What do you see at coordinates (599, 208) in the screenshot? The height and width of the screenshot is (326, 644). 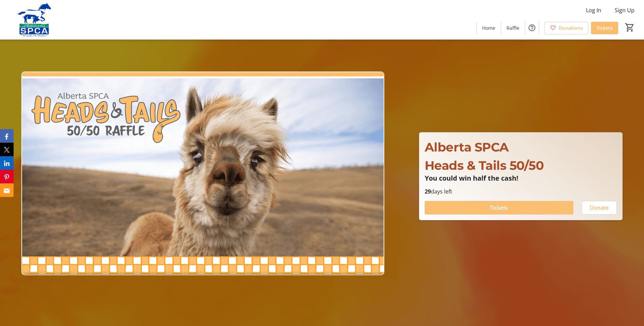 I see `span: Donate` at bounding box center [599, 208].